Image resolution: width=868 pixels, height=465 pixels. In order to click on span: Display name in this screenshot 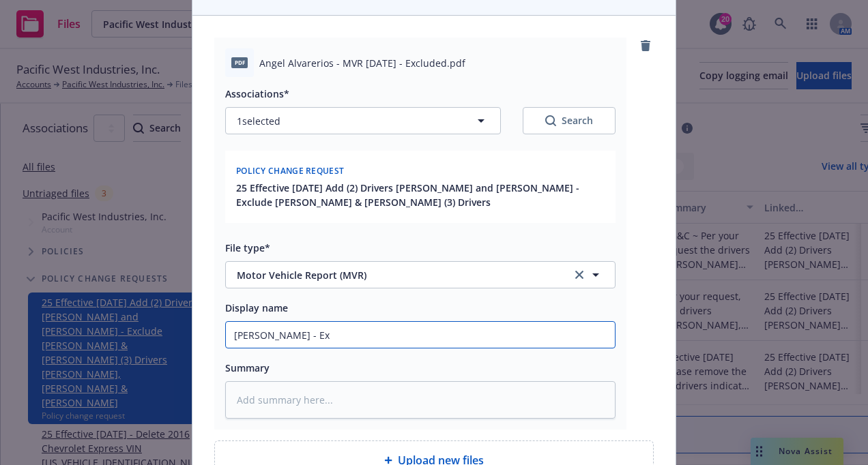, I will do `click(257, 308)`.